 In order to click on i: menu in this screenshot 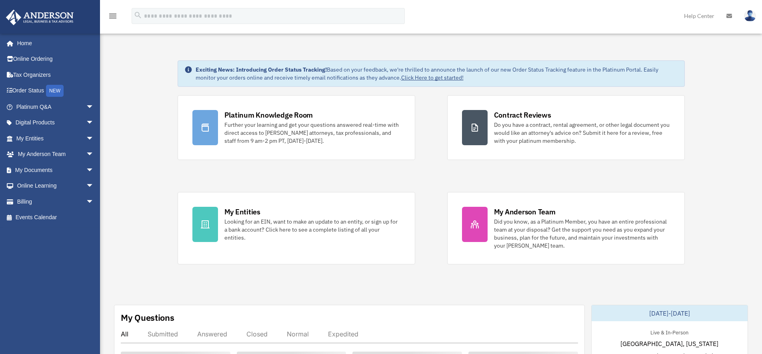, I will do `click(113, 16)`.